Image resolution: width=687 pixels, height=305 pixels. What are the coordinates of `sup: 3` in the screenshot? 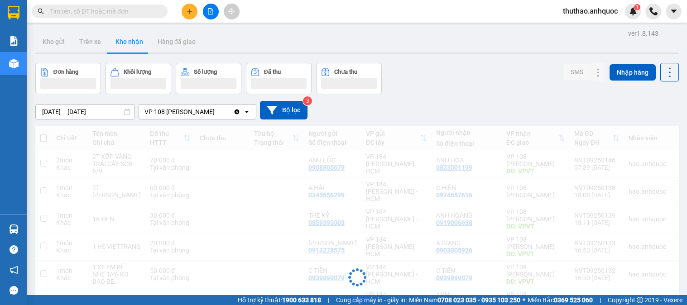 It's located at (307, 101).